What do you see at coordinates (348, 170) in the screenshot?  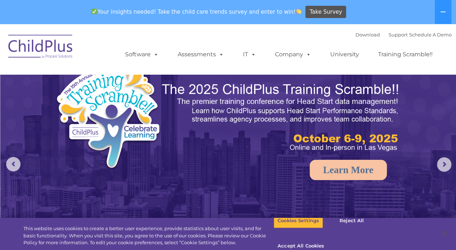 I see `a: Learn More` at bounding box center [348, 170].